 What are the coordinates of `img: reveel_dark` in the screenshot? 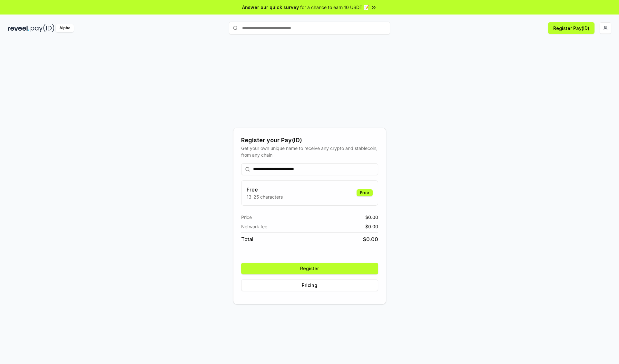 It's located at (18, 28).